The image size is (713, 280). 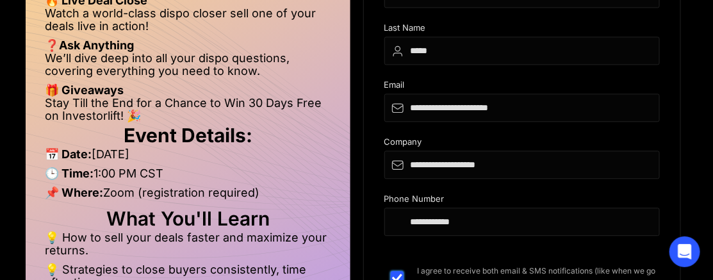 What do you see at coordinates (188, 219) in the screenshot?
I see `h2: What You'll Learn` at bounding box center [188, 219].